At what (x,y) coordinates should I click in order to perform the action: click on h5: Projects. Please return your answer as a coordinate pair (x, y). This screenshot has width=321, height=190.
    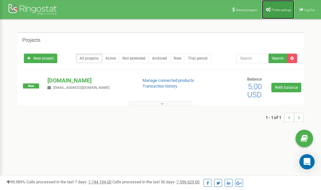
    Looking at the image, I should click on (31, 40).